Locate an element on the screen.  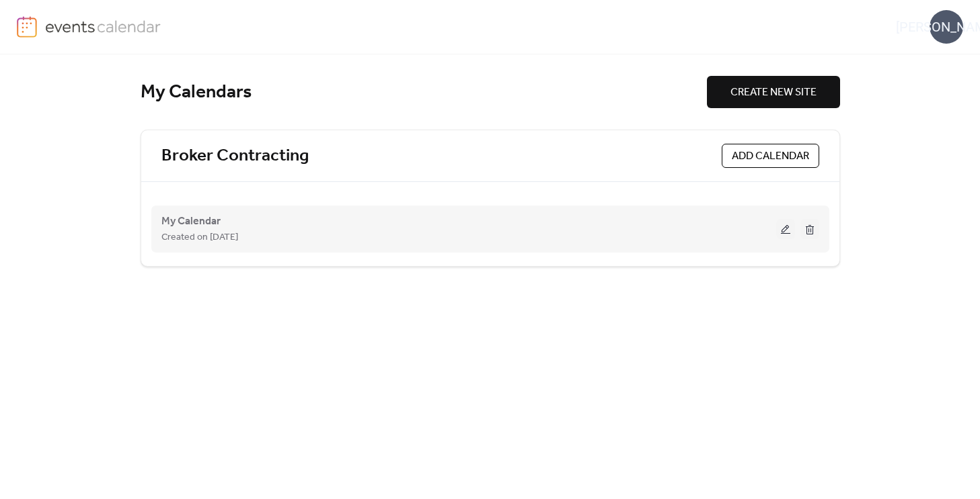
img: logo is located at coordinates (27, 27).